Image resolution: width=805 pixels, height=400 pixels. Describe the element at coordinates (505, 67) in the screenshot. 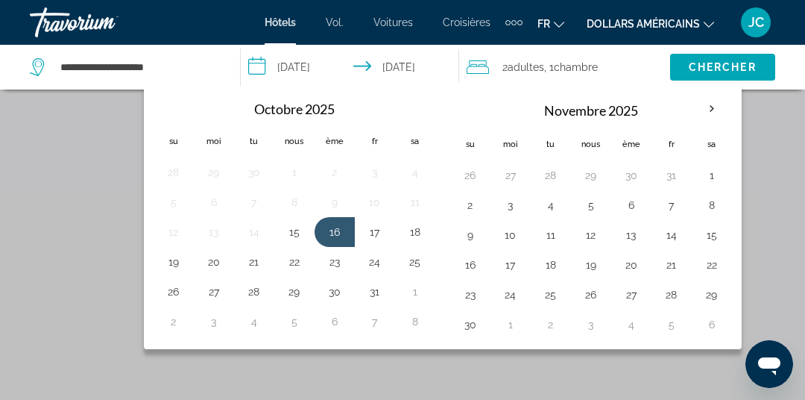

I see `font: 2` at that location.